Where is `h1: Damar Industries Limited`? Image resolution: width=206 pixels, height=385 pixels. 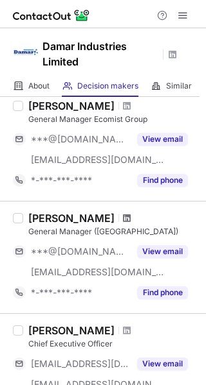 h1: Damar Industries Limited is located at coordinates (100, 54).